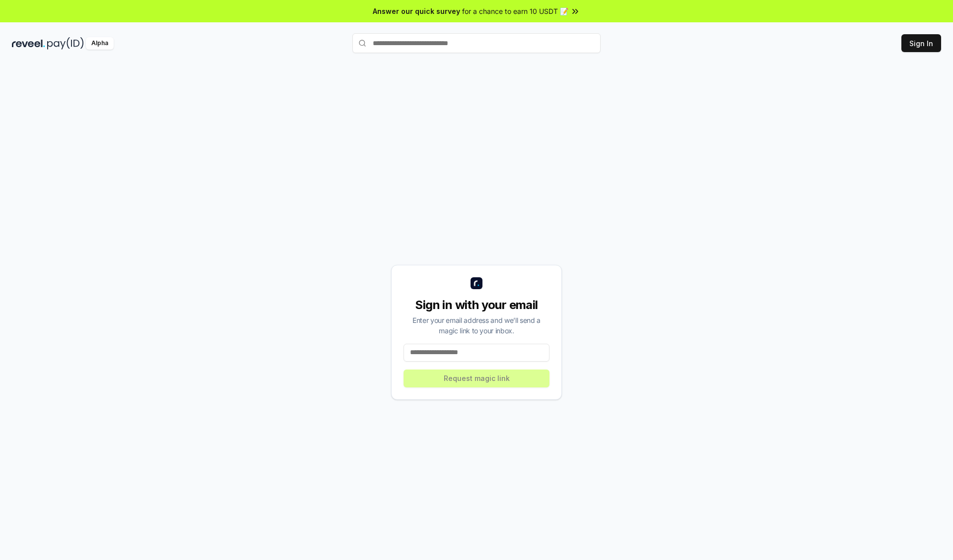  What do you see at coordinates (417, 11) in the screenshot?
I see `span: Answer our quick survey` at bounding box center [417, 11].